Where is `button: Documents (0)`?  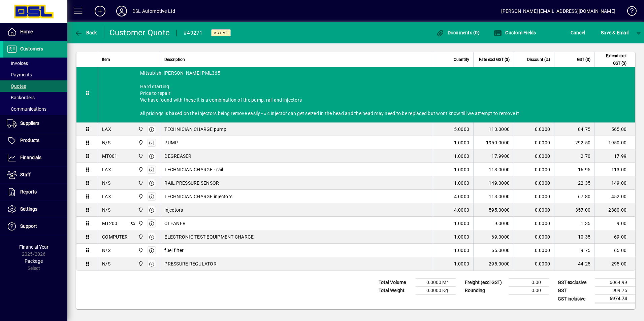 button: Documents (0) is located at coordinates (457, 33).